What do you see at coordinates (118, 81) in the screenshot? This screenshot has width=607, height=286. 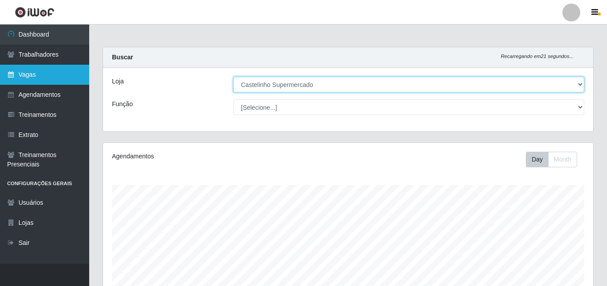 I see `label: Loja` at bounding box center [118, 81].